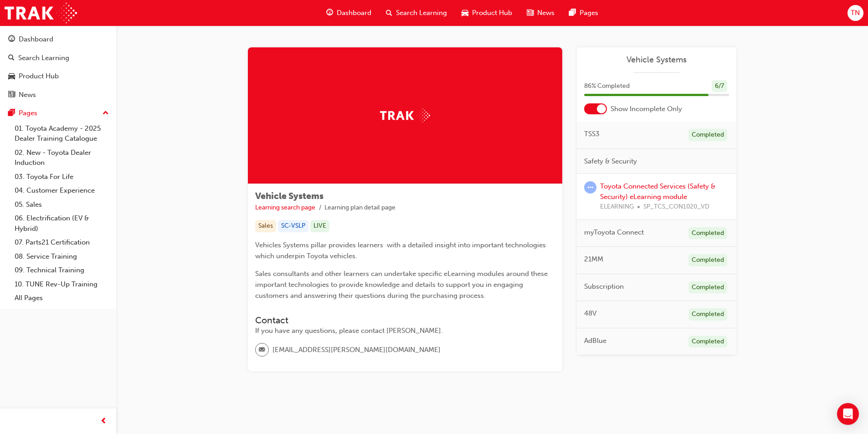 Image resolution: width=868 pixels, height=434 pixels. Describe the element at coordinates (847, 414) in the screenshot. I see `div: Open Intercom Messenger` at that location.